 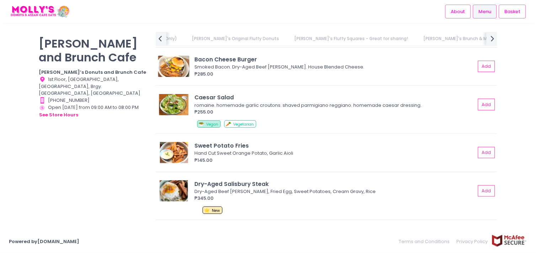 What do you see at coordinates (335, 97) in the screenshot?
I see `div: Caesar Salad` at bounding box center [335, 97].